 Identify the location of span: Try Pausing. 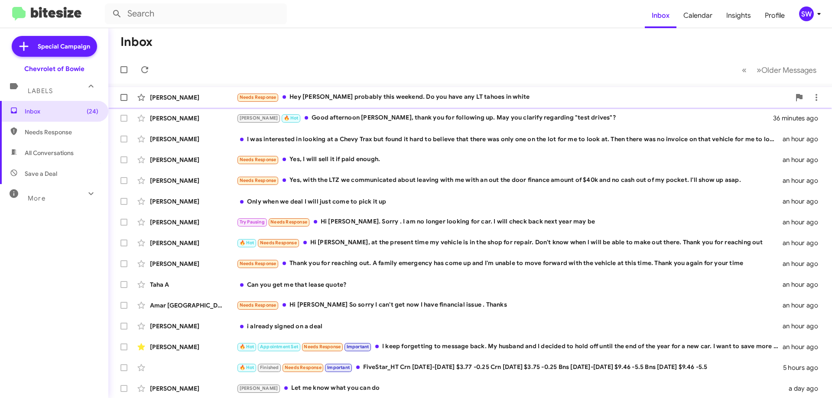
(252, 222).